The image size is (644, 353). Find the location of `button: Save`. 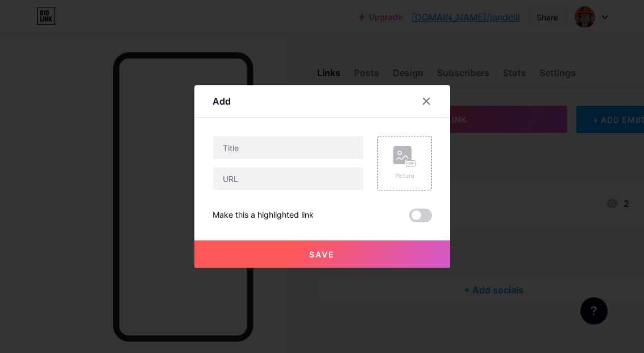

button: Save is located at coordinates (322, 255).